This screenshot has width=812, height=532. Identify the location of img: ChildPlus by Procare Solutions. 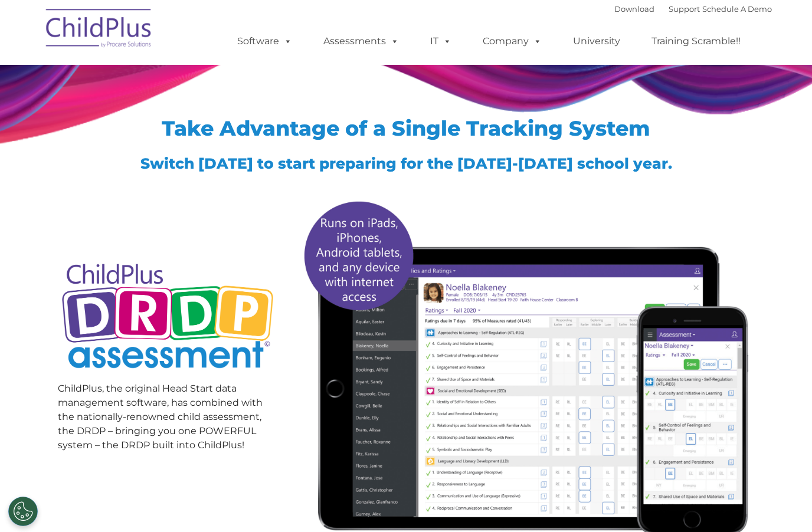
(99, 30).